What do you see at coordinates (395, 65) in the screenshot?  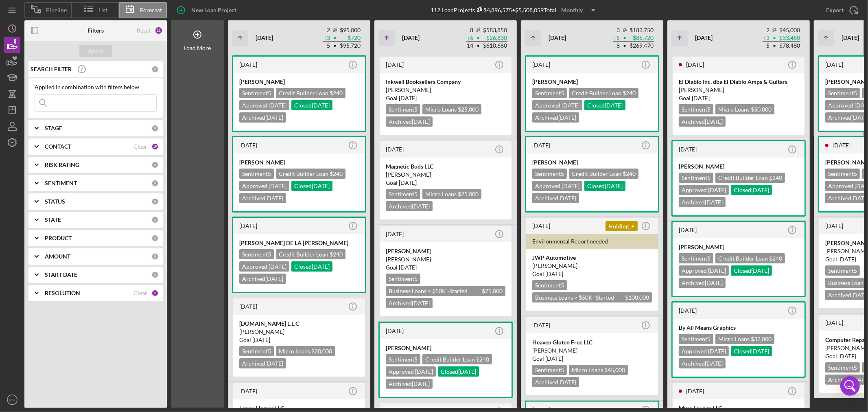 I see `time: 2024-11-25 23:23` at bounding box center [395, 65].